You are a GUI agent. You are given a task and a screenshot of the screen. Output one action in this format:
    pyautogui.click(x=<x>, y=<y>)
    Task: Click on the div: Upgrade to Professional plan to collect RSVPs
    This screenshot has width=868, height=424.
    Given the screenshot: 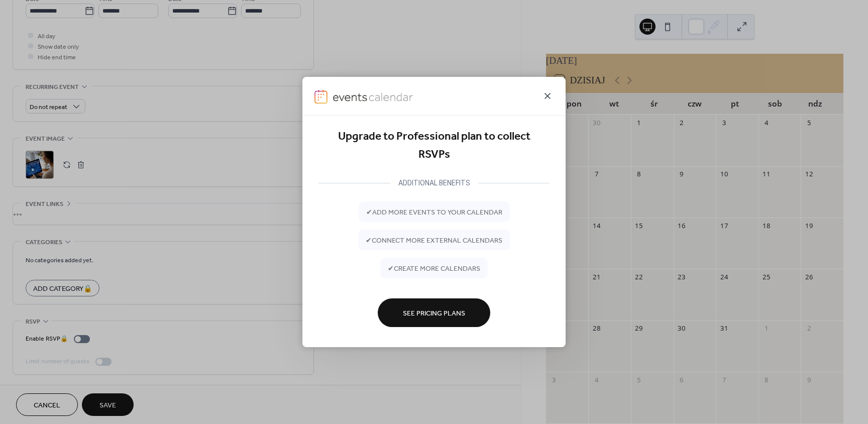 What is the action you would take?
    pyautogui.click(x=434, y=145)
    